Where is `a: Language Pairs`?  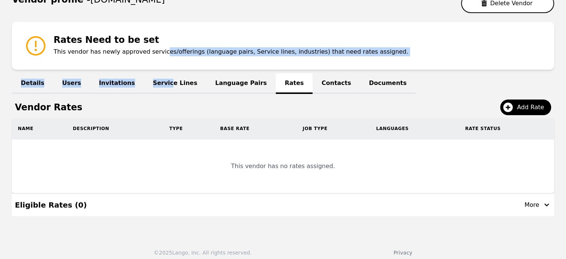 a: Language Pairs is located at coordinates (241, 83).